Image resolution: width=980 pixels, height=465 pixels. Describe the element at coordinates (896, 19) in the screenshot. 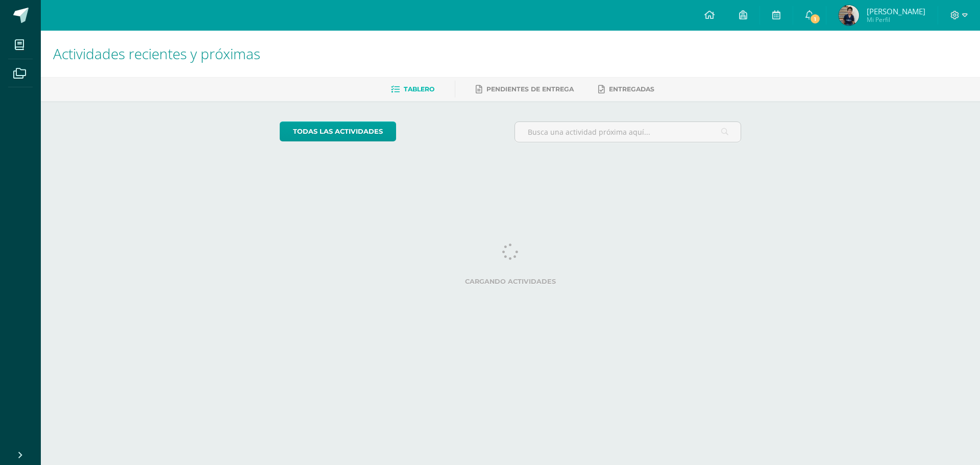

I see `span: Mi Perfil` at that location.